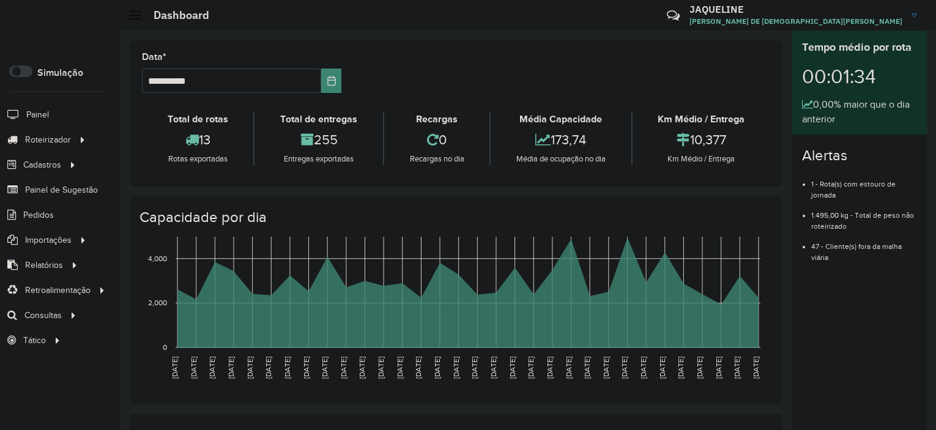 This screenshot has height=430, width=936. What do you see at coordinates (60, 73) in the screenshot?
I see `label: Simulação` at bounding box center [60, 73].